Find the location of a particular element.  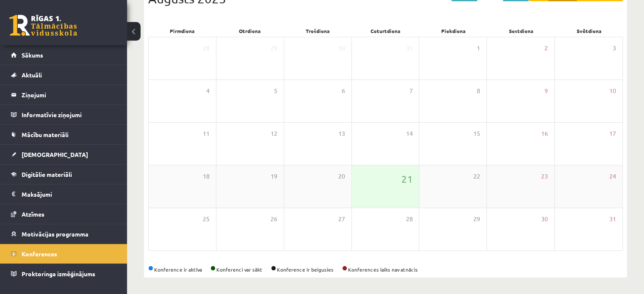

span: 6 is located at coordinates (343, 91).